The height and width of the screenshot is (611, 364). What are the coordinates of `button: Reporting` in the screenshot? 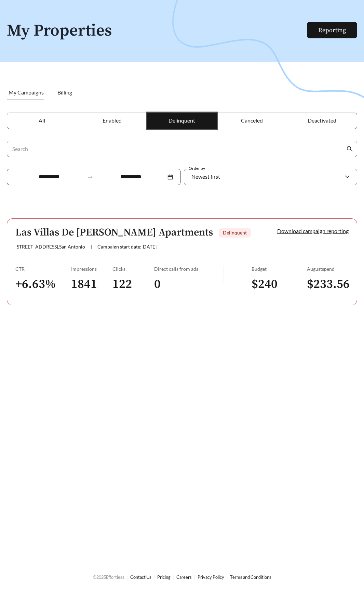 It's located at (332, 30).